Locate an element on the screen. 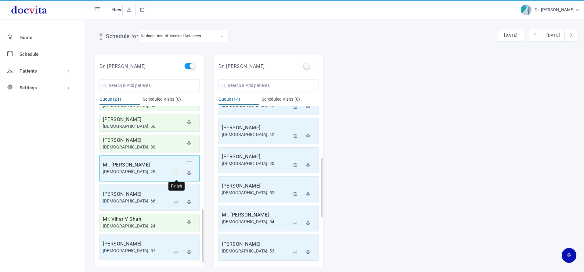 This screenshot has height=272, width=584. h5: Mr. Vihar V Shah is located at coordinates (143, 219).